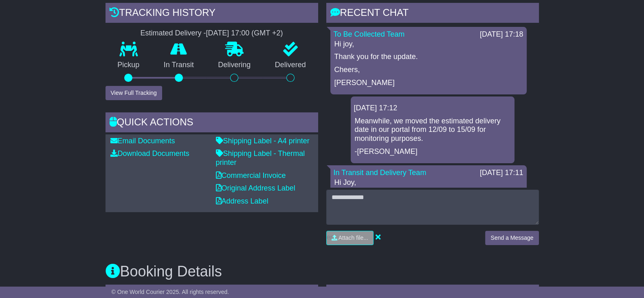  Describe the element at coordinates (235, 65) in the screenshot. I see `p: Delivering` at that location.